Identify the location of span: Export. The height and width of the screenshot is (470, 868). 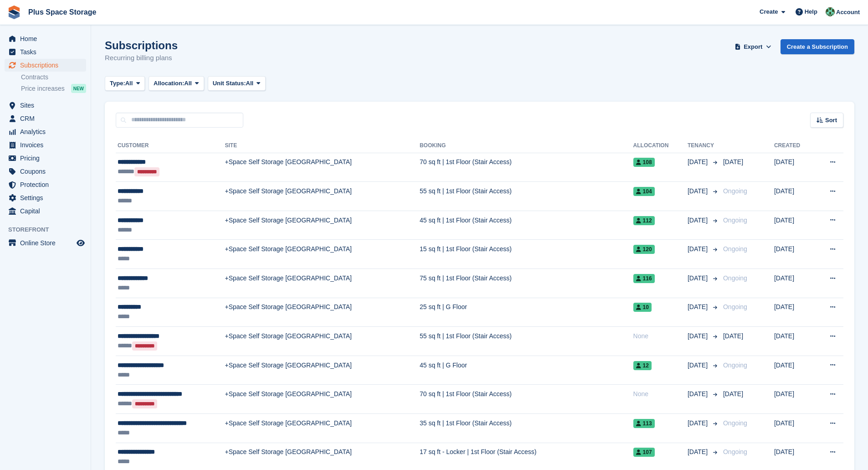
(753, 47).